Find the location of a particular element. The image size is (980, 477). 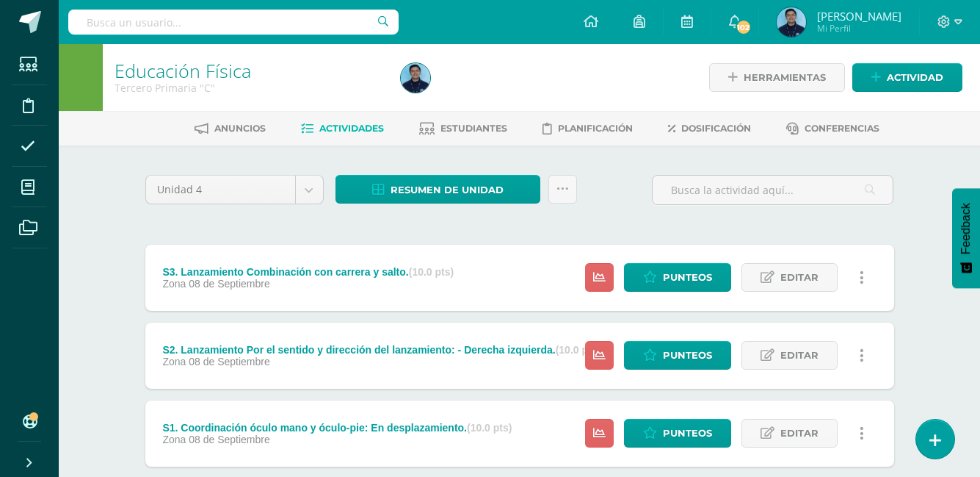

span: Anuncios is located at coordinates (240, 128).